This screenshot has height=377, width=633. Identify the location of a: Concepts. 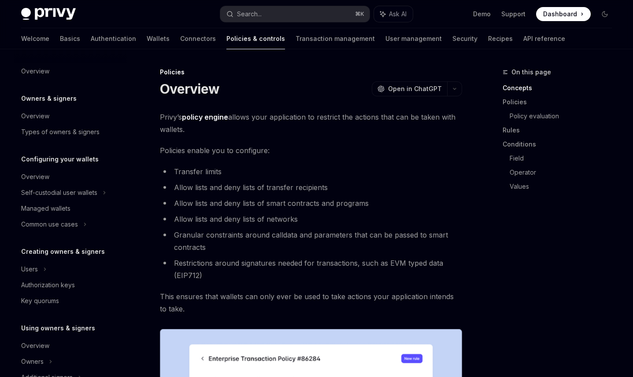
(560, 88).